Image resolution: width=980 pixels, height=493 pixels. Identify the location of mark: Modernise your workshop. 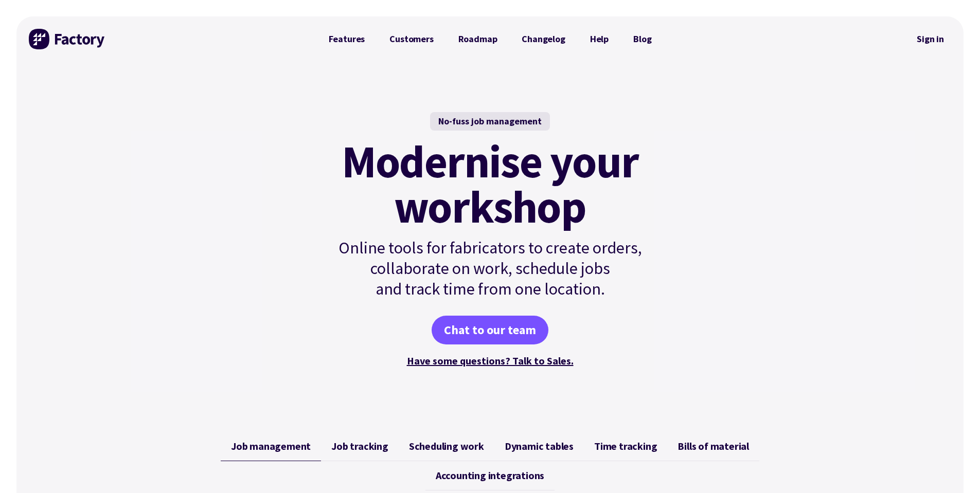
(490, 184).